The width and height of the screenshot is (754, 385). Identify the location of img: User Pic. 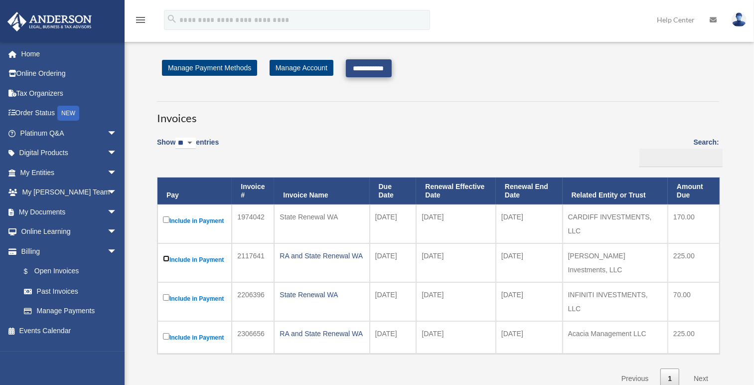
(739, 19).